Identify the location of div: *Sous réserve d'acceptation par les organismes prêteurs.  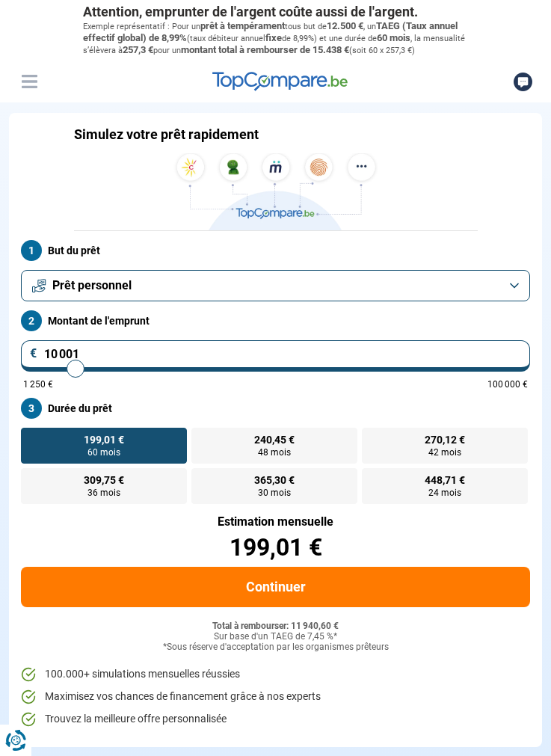
(275, 648).